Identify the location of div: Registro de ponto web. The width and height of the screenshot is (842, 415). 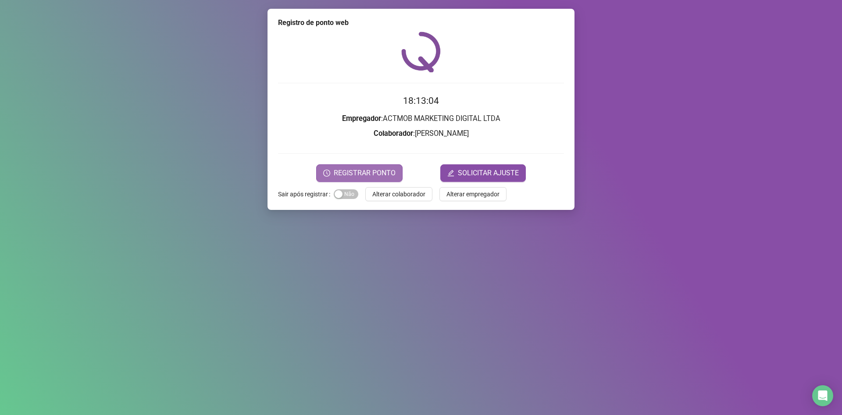
(421, 23).